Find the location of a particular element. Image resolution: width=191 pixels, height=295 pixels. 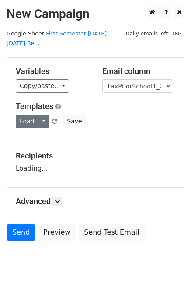

div: Loading... is located at coordinates (95, 162).